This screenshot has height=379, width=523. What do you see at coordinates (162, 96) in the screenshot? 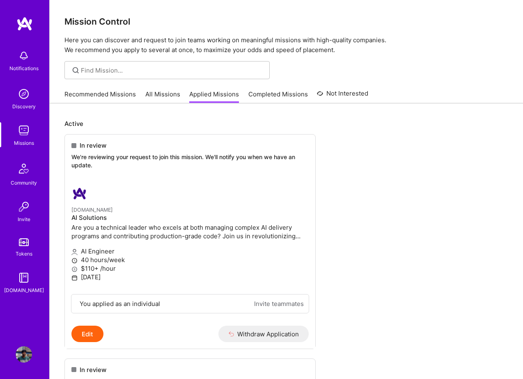
I see `a: All Missions` at bounding box center [162, 96].